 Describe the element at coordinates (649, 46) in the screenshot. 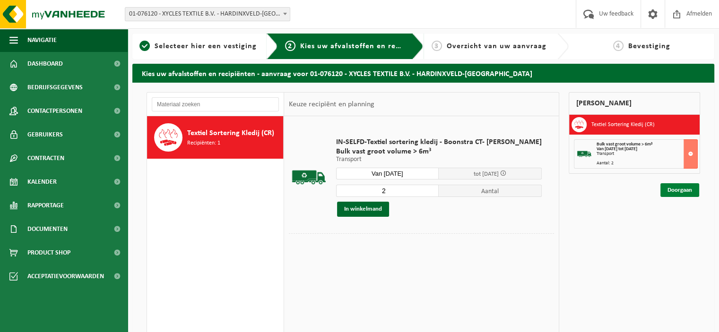

I see `span: Bevestiging` at that location.